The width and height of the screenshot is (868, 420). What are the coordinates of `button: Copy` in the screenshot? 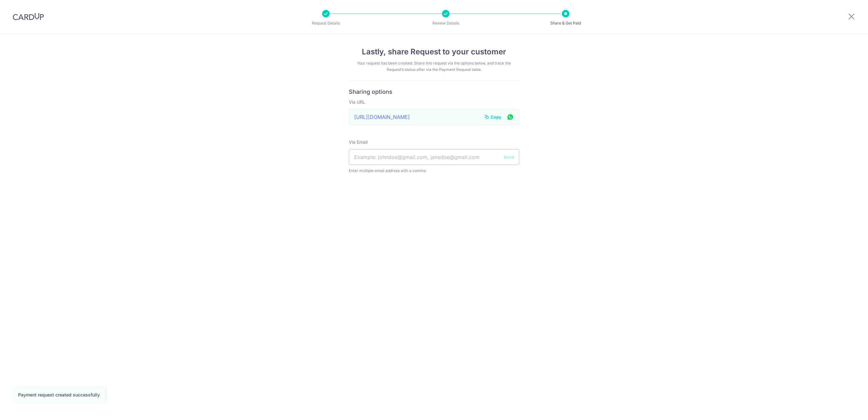 It's located at (493, 117).